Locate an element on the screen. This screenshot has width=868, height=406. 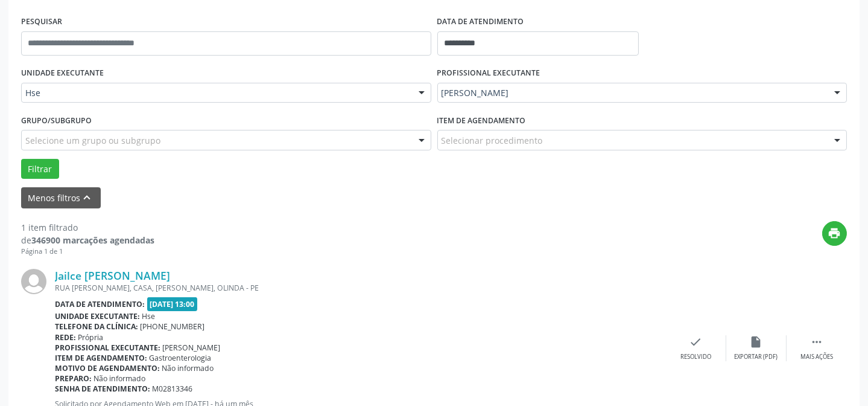
b: Telefone da clínica: is located at coordinates (96, 326).